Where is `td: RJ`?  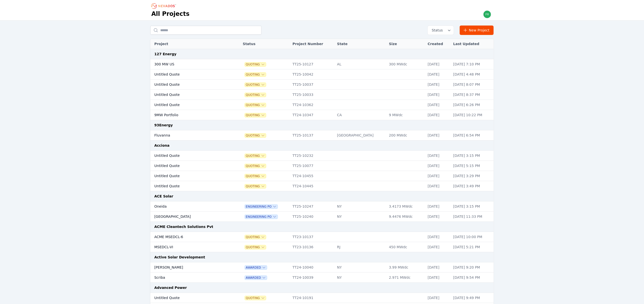 td: RJ is located at coordinates (360, 247).